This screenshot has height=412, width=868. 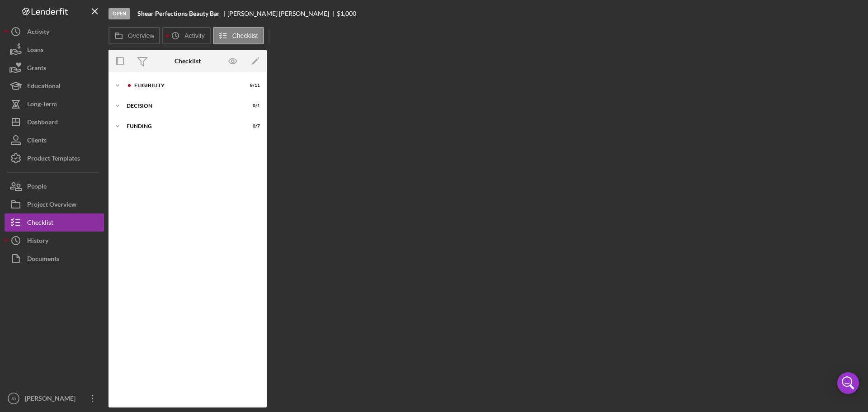 What do you see at coordinates (141, 36) in the screenshot?
I see `label: Overview` at bounding box center [141, 36].